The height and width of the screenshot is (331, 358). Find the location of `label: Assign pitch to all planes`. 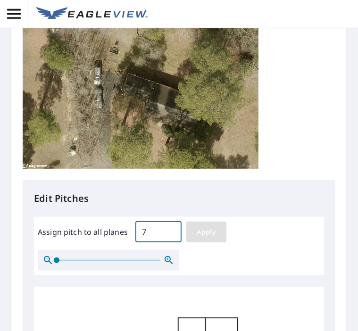

label: Assign pitch to all planes is located at coordinates (83, 232).